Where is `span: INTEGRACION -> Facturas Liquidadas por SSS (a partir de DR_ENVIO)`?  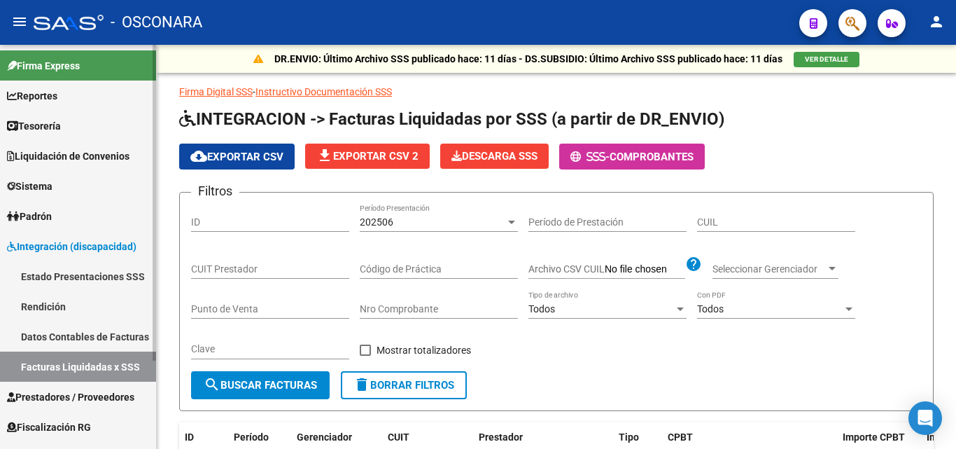 span: INTEGRACION -> Facturas Liquidadas por SSS (a partir de DR_ENVIO) is located at coordinates (451, 119).